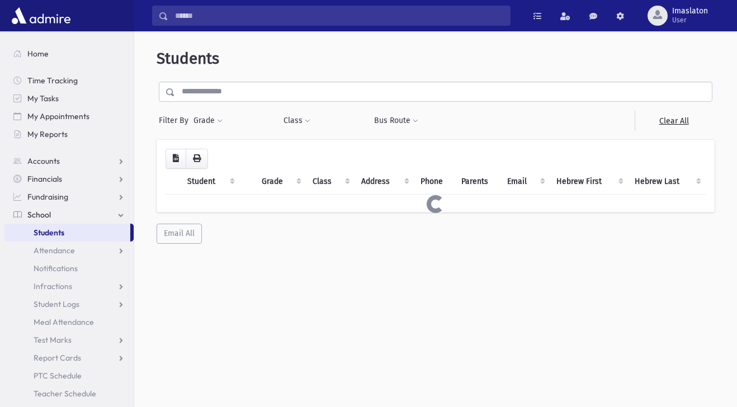  What do you see at coordinates (69, 116) in the screenshot?
I see `a: My Appointments` at bounding box center [69, 116].